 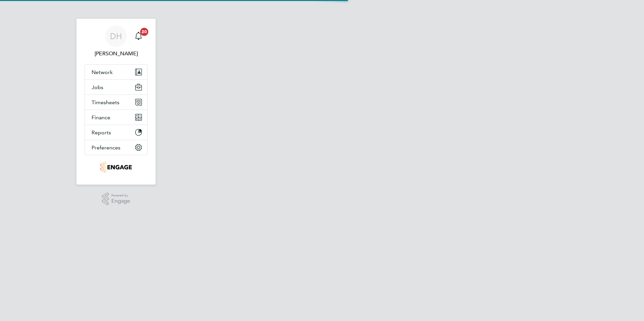 What do you see at coordinates (101, 117) in the screenshot?
I see `span: Finance` at bounding box center [101, 117].